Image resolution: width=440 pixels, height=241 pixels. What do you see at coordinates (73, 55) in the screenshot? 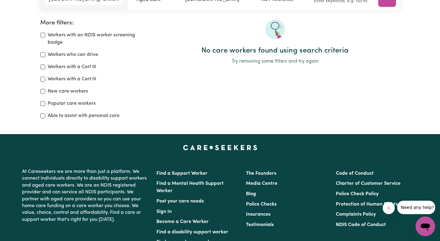
I see `label: Workers who can drive` at bounding box center [73, 55].